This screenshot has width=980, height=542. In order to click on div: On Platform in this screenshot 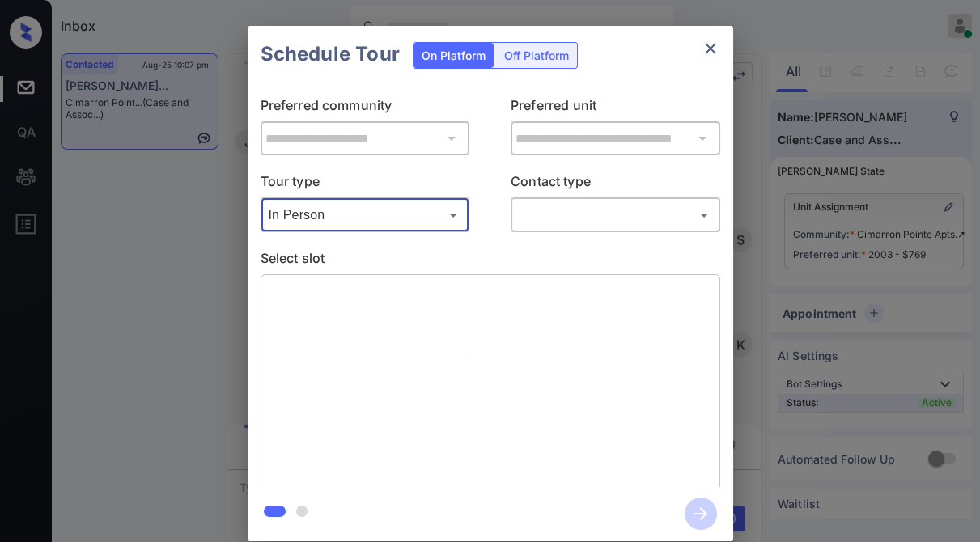, I will do `click(453, 55)`.